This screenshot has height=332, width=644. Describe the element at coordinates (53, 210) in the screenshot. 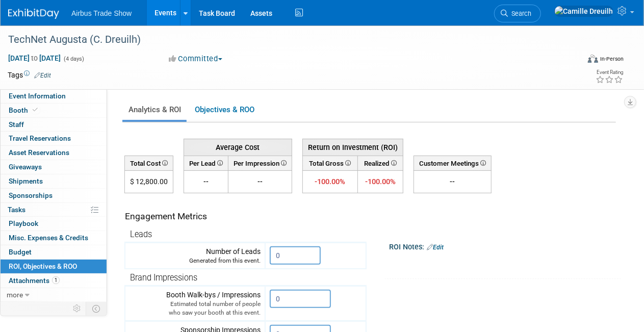

I see `a: Tasks` at that location.